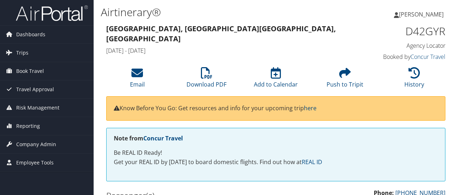 The width and height of the screenshot is (458, 195). I want to click on span: Employee Tools, so click(35, 163).